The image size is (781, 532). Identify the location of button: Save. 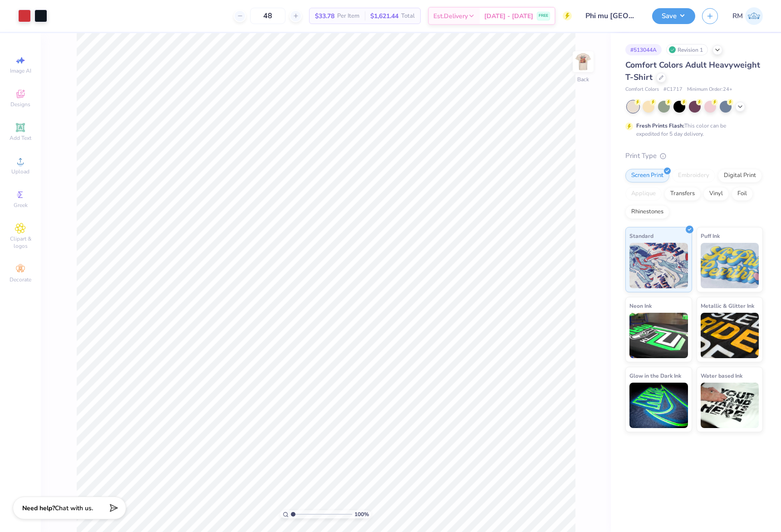
(674, 16).